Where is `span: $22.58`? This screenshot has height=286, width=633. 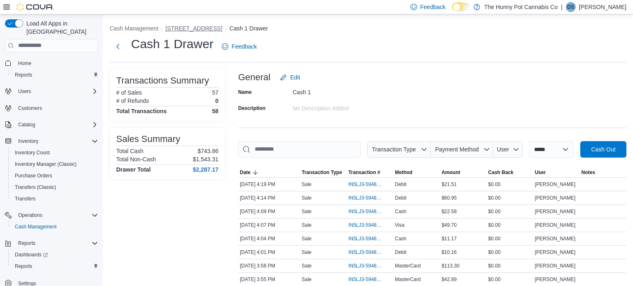
span: $22.58 is located at coordinates (449, 212).